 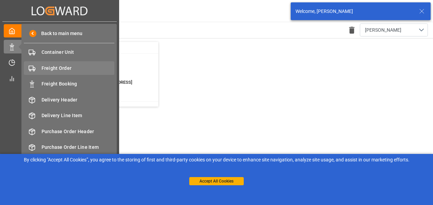 What do you see at coordinates (60, 78) in the screenshot?
I see `a: My Reports` at bounding box center [60, 78].